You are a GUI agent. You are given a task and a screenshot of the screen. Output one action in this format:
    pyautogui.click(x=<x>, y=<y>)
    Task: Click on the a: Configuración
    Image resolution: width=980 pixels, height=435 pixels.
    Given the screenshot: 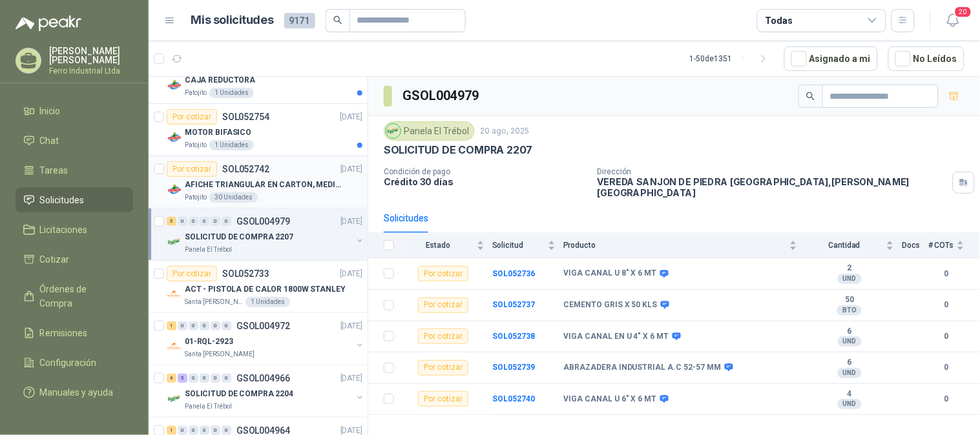 What is the action you would take?
    pyautogui.click(x=74, y=363)
    